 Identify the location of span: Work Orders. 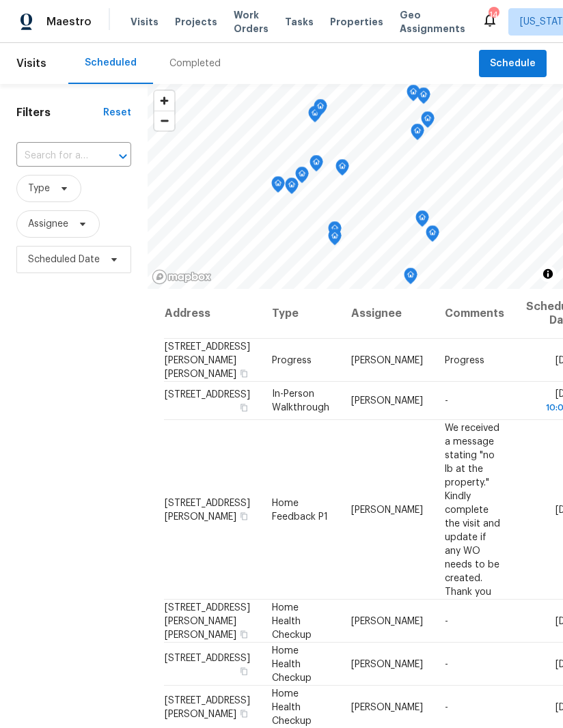
(251, 22).